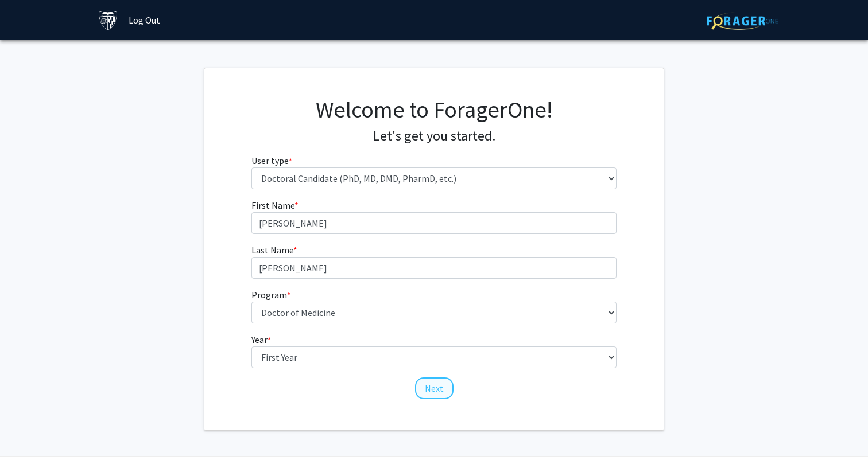 The image size is (868, 472). What do you see at coordinates (273, 250) in the screenshot?
I see `span: Last Name` at bounding box center [273, 250].